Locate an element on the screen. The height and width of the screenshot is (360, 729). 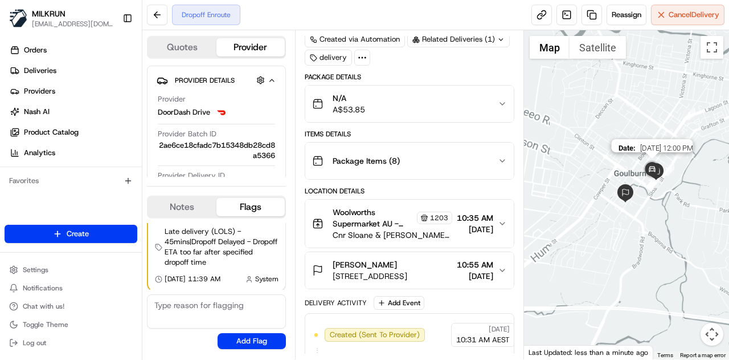
span: Log out is located at coordinates (34, 342).